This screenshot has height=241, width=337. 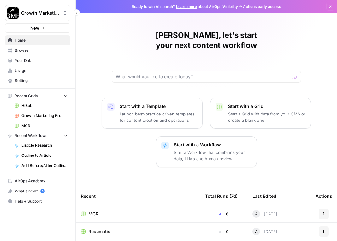 I want to click on p: Start a Workflow that combines your data, LLMs and human review, so click(x=213, y=156).